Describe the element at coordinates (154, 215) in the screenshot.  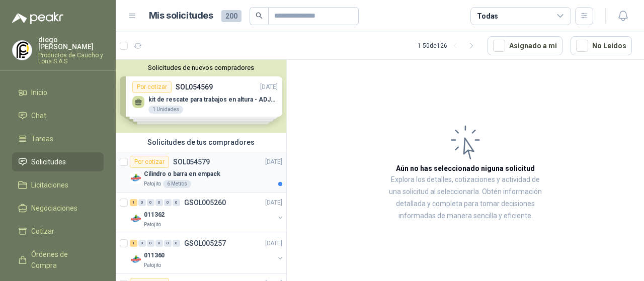
I see `p: 011362` at that location.